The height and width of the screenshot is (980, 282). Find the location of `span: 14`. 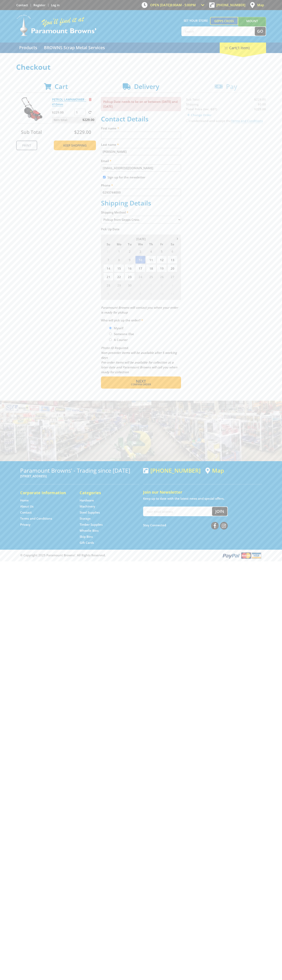

span: 14 is located at coordinates (108, 268).